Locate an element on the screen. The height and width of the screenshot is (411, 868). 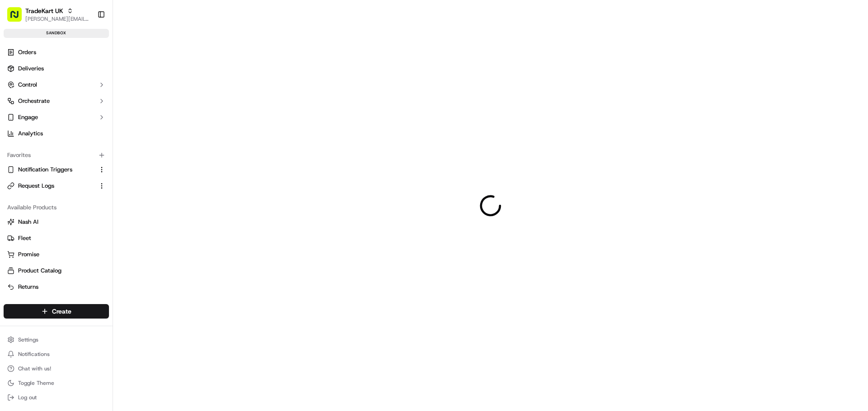
span: Settings is located at coordinates (28, 340).